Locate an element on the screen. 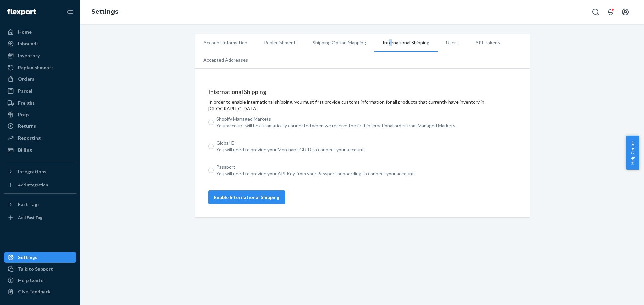 The image size is (644, 305). input: Global-EYou will need to provide your Merchant GUID to connect your account. is located at coordinates (211, 146).